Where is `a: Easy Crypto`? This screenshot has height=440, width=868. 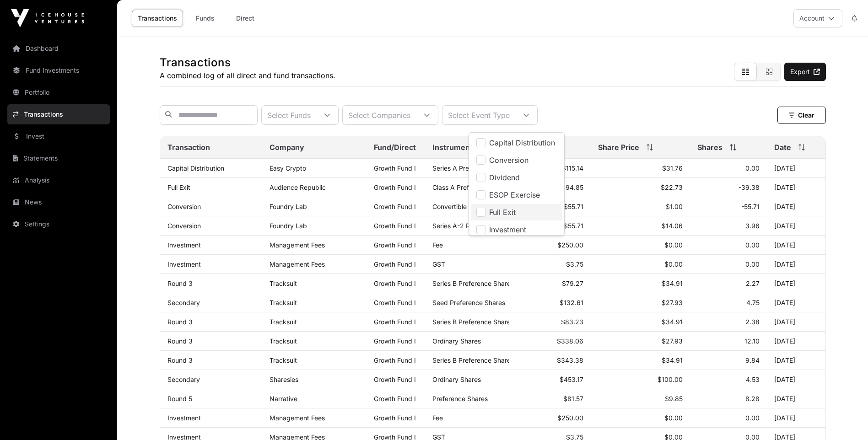
a: Easy Crypto is located at coordinates (288, 168).